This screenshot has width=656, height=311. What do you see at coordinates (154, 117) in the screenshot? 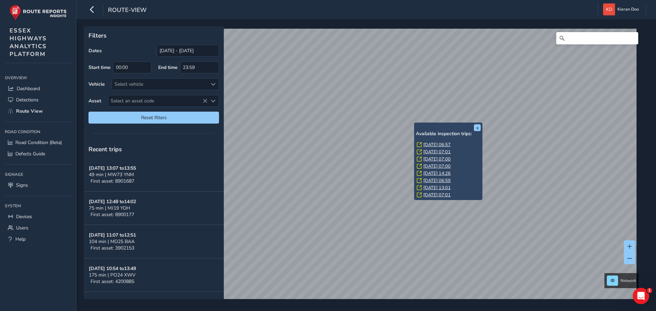
I see `button: Reset filters` at bounding box center [154, 117].